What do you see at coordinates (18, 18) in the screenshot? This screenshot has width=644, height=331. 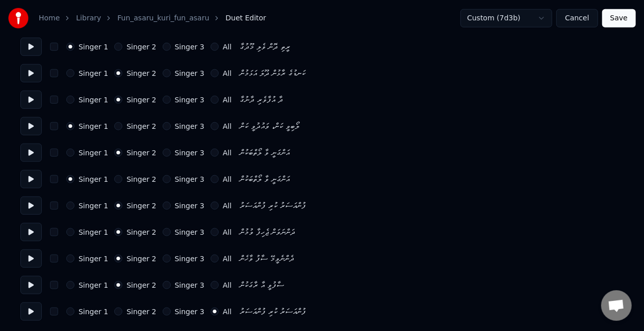 I see `img: youka` at bounding box center [18, 18].